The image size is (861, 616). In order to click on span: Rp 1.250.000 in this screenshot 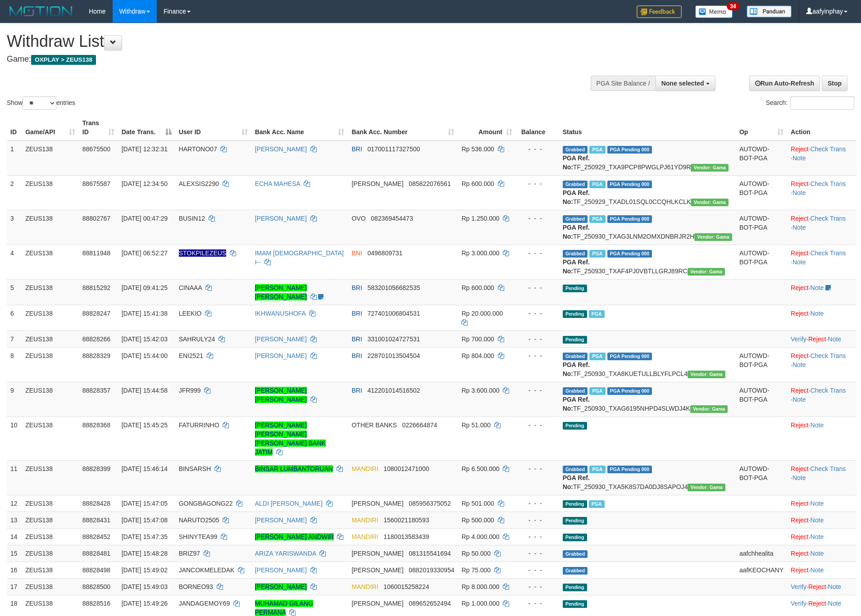, I will do `click(480, 218)`.